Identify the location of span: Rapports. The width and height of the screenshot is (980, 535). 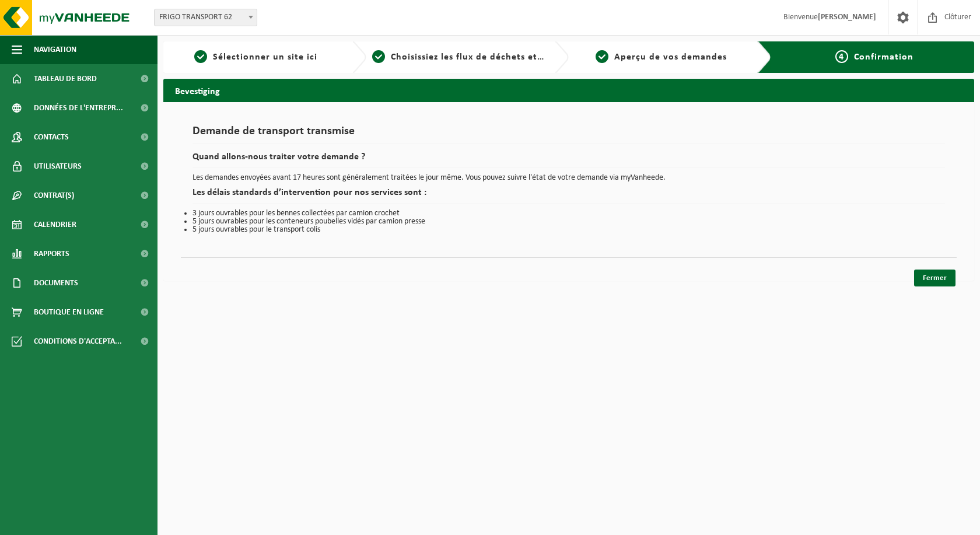
(51, 254).